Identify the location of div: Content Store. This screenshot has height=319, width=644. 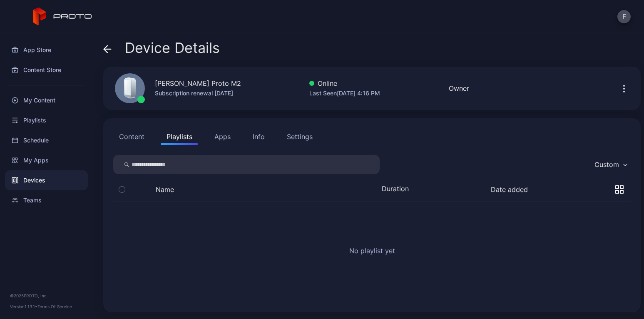
(46, 70).